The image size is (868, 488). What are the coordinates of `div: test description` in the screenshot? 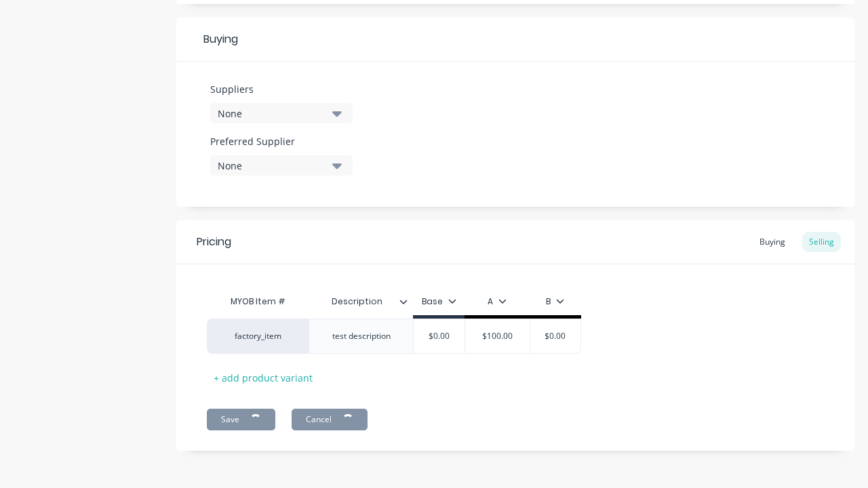 It's located at (362, 337).